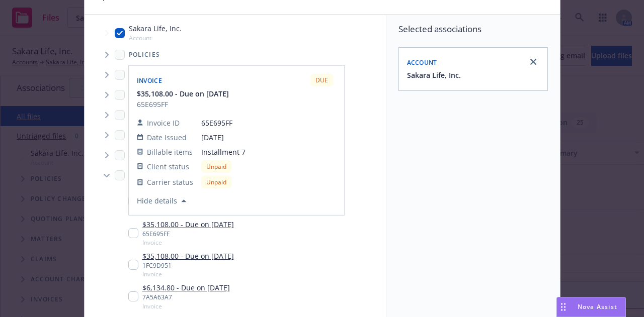 The width and height of the screenshot is (644, 317). What do you see at coordinates (186, 297) in the screenshot?
I see `div: 7A5A63A7` at bounding box center [186, 297].